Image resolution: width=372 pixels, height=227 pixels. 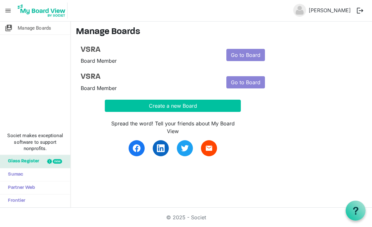 What do you see at coordinates (34, 28) in the screenshot?
I see `span: Manage Boards` at bounding box center [34, 28].